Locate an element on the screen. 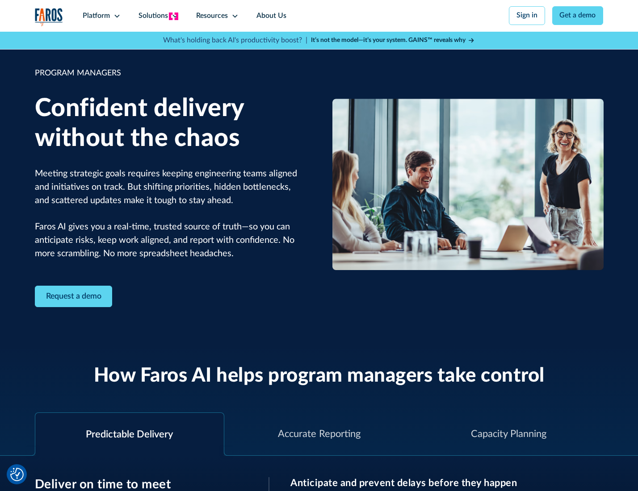 Image resolution: width=638 pixels, height=491 pixels. div: Solutions is located at coordinates (153, 16).